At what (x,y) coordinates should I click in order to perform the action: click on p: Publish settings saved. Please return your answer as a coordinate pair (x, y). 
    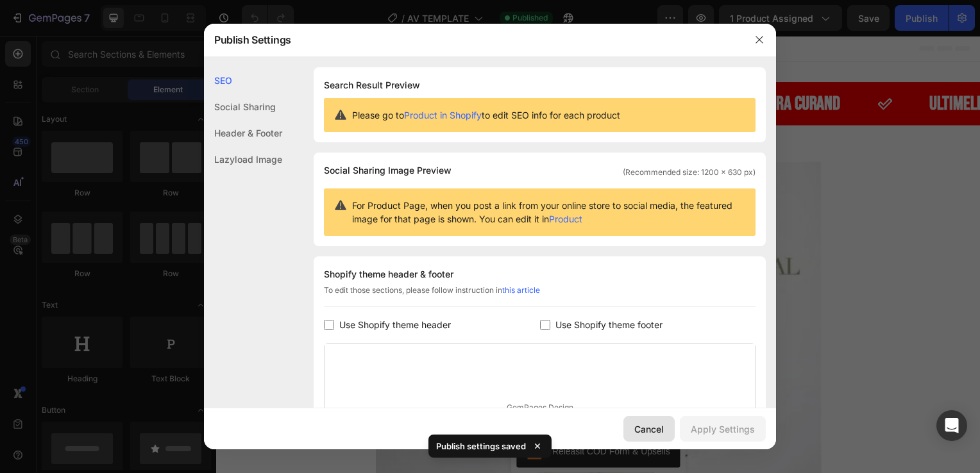
    Looking at the image, I should click on (481, 446).